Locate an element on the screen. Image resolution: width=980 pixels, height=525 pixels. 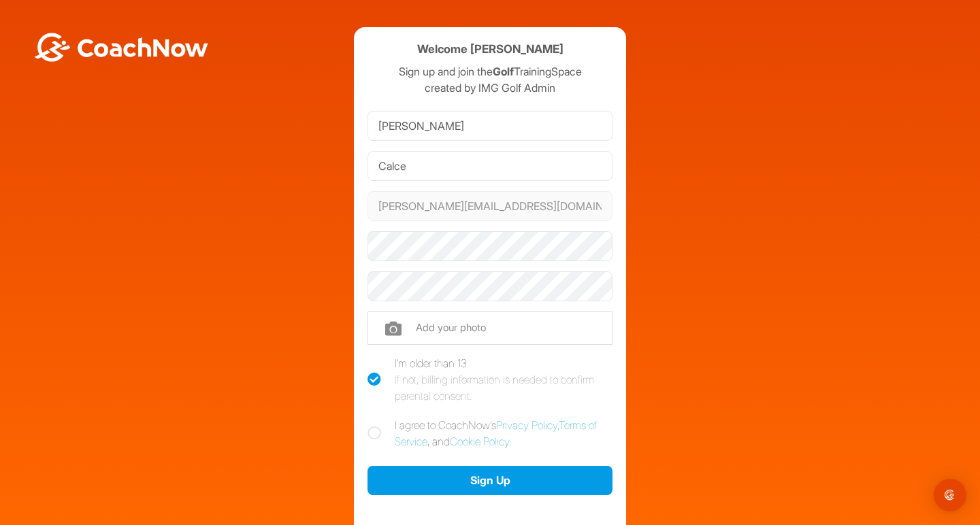
div: Open Intercom Messenger is located at coordinates (950, 495).